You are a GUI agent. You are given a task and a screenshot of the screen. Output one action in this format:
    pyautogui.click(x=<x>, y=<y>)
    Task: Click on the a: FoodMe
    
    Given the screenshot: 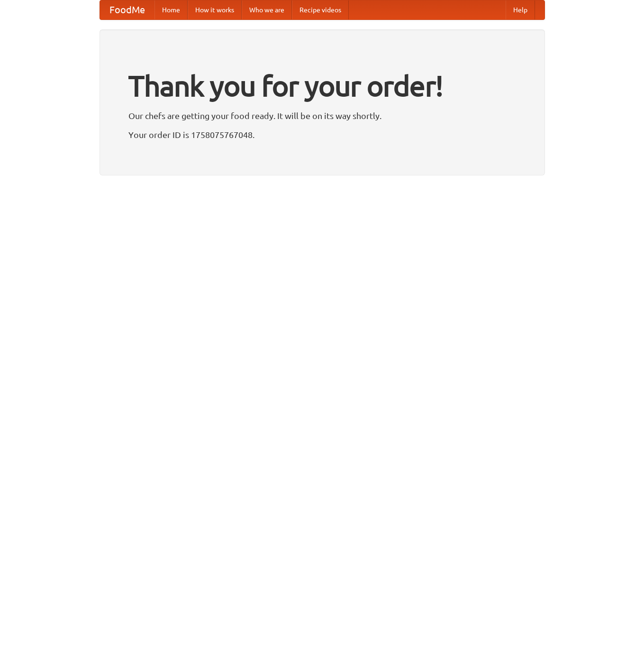 What is the action you would take?
    pyautogui.click(x=127, y=10)
    